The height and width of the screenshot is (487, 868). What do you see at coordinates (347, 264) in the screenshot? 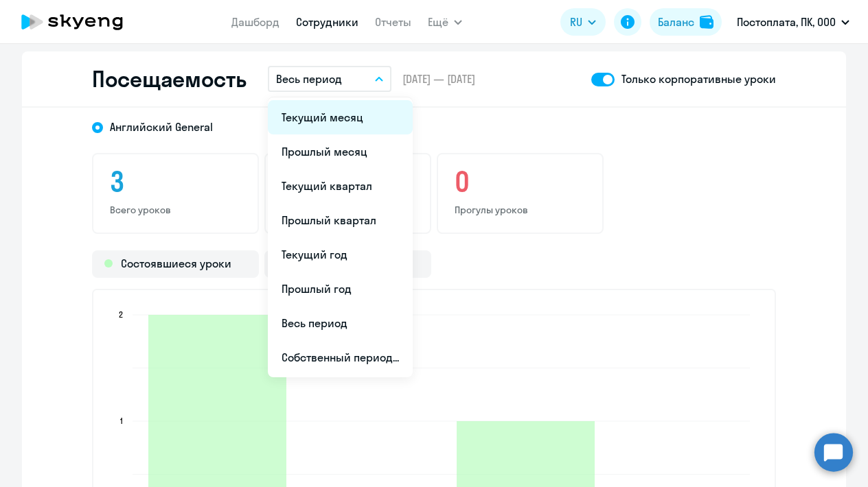
I see `div: Прогулы` at bounding box center [347, 264].